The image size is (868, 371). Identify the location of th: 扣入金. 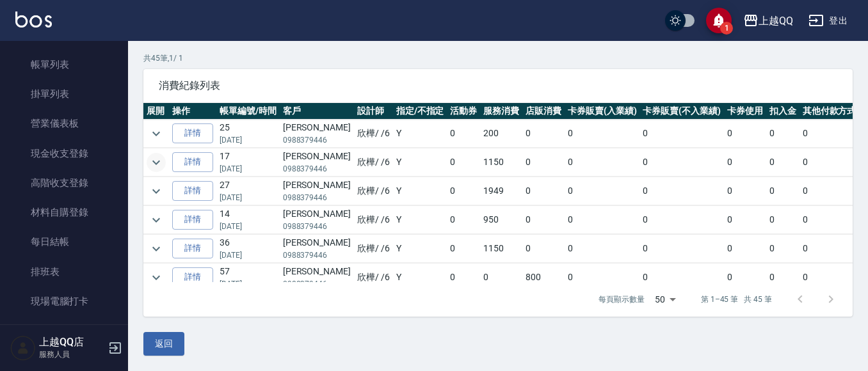
(783, 111).